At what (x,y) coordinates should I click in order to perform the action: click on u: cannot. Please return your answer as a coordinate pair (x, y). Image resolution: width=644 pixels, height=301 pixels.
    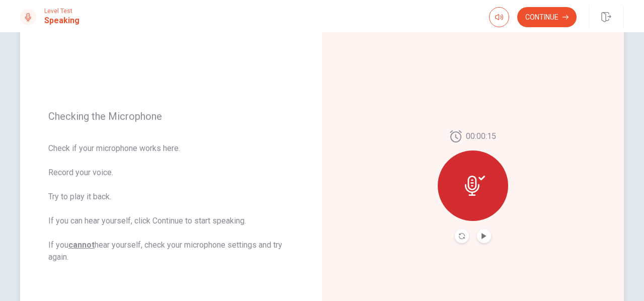
    Looking at the image, I should click on (81, 245).